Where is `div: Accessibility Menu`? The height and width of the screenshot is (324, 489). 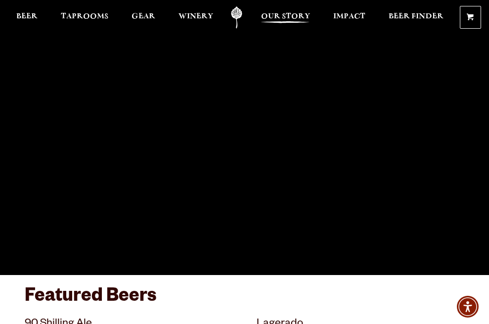 div: Accessibility Menu is located at coordinates (467, 306).